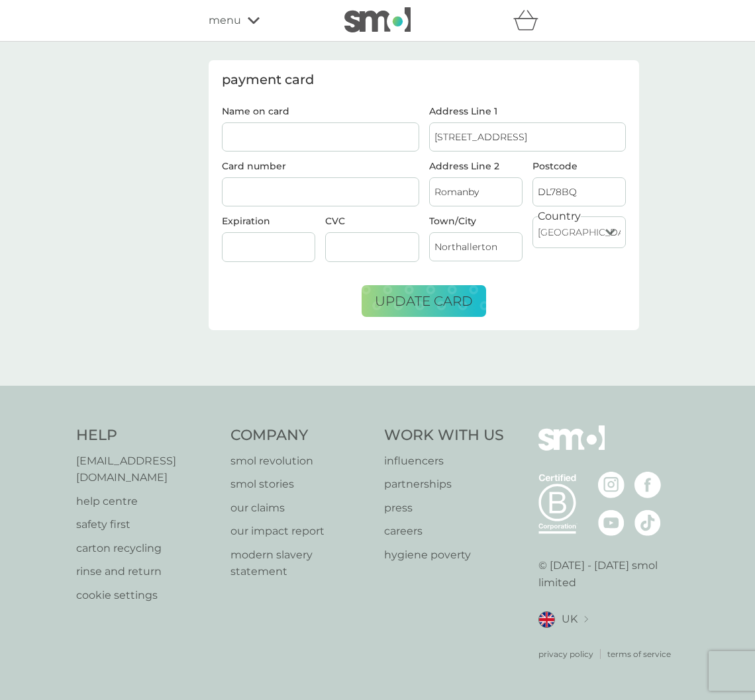 The height and width of the screenshot is (700, 755). What do you see at coordinates (530, 20) in the screenshot?
I see `div: basket` at bounding box center [530, 20].